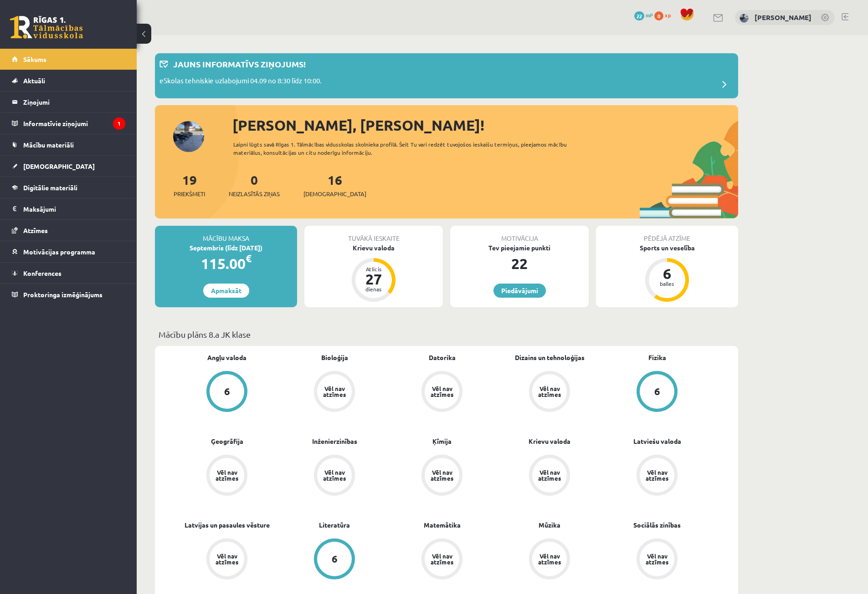 The image size is (868, 594). I want to click on a: Mācību materiāli, so click(69, 145).